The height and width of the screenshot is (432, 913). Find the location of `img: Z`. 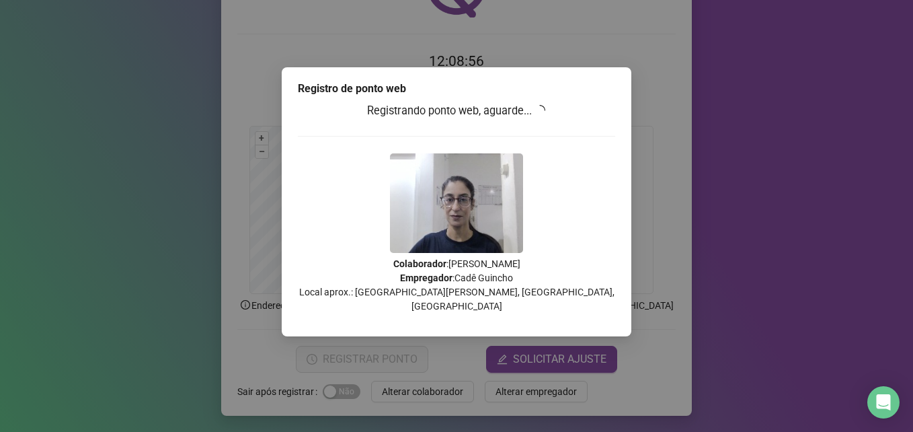

img: Z is located at coordinates (457, 203).